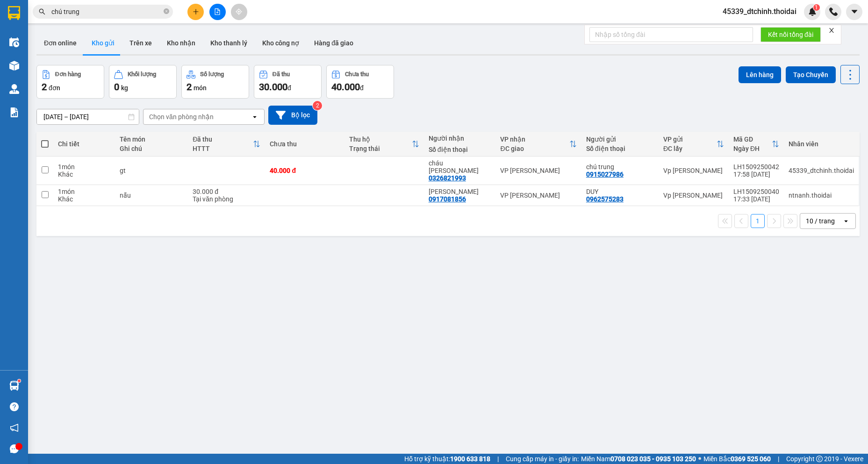  Describe the element at coordinates (817, 7) in the screenshot. I see `span: 1` at that location.